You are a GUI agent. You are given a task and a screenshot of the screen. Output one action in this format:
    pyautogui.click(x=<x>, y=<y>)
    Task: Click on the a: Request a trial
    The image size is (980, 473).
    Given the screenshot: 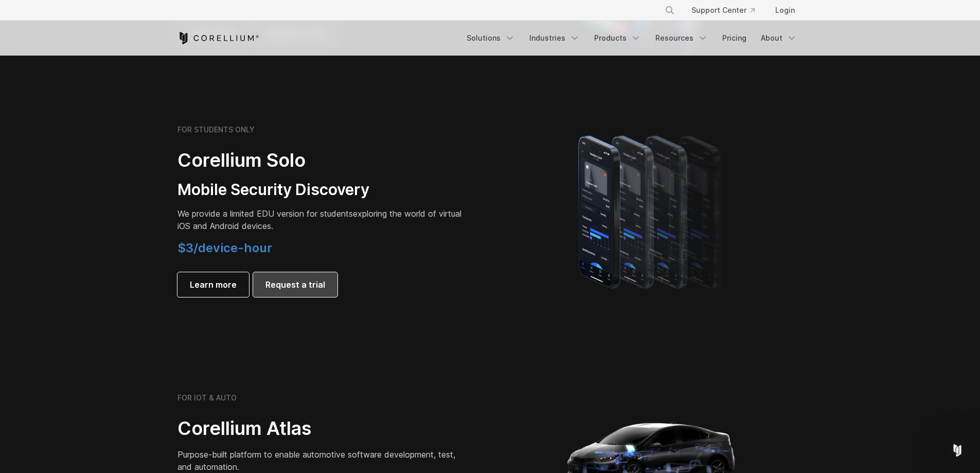 What is the action you would take?
    pyautogui.click(x=295, y=284)
    